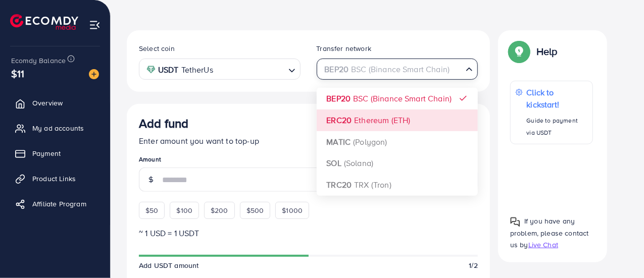 The height and width of the screenshot is (278, 644). What do you see at coordinates (219, 211) in the screenshot?
I see `span: $200` at bounding box center [219, 211].